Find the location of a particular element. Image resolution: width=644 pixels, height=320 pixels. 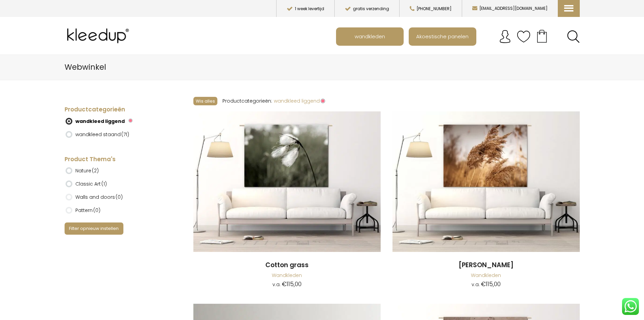

label: wandkleed liggend is located at coordinates (100, 121).